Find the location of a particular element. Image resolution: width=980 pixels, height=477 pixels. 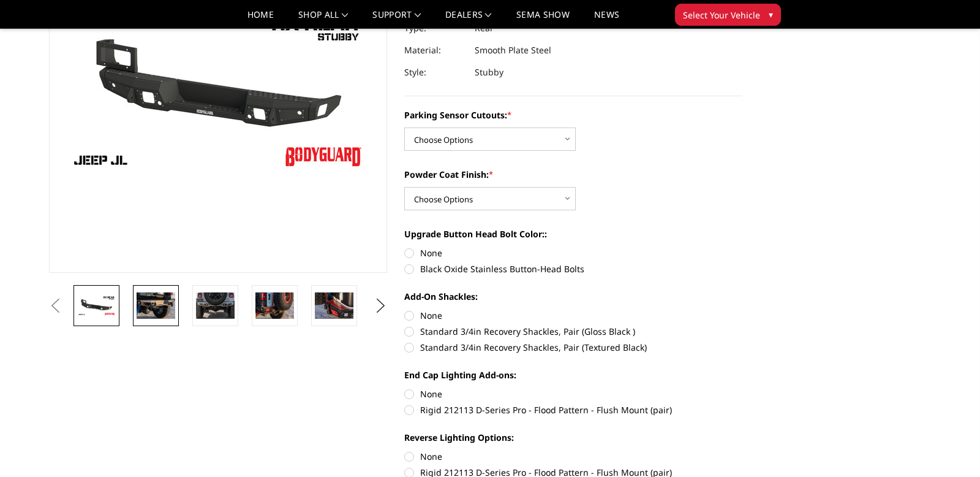

a: News is located at coordinates (606, 19).